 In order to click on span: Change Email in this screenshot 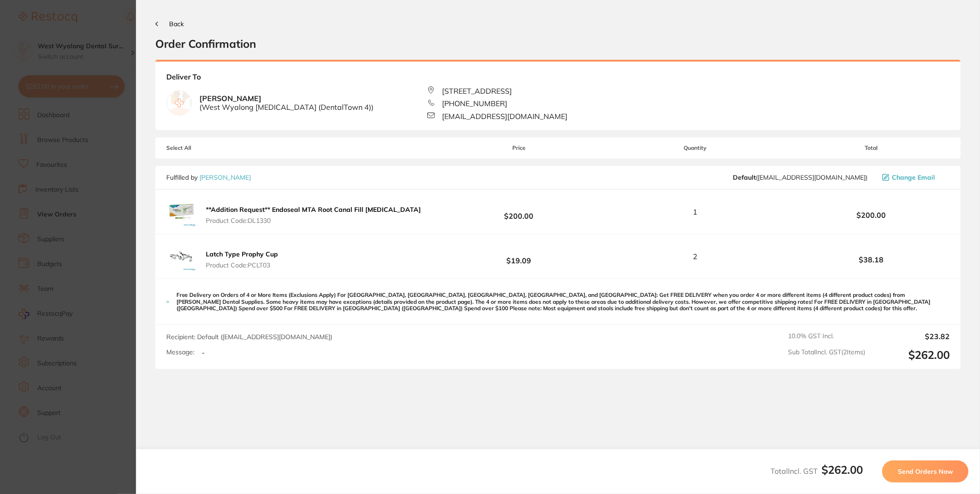, I will do `click(914, 178)`.